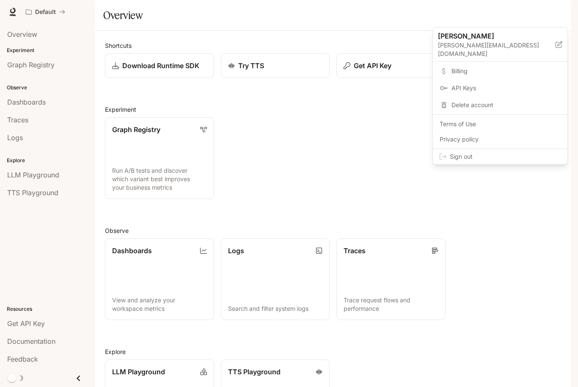 Image resolution: width=578 pixels, height=387 pixels. Describe the element at coordinates (500, 124) in the screenshot. I see `a: Terms of Use` at that location.